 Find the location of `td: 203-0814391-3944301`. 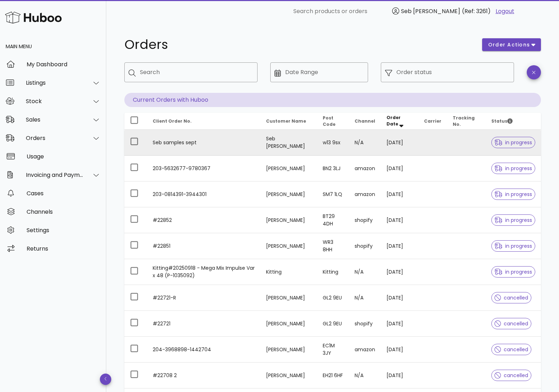

td: 203-0814391-3944301 is located at coordinates (203, 194).